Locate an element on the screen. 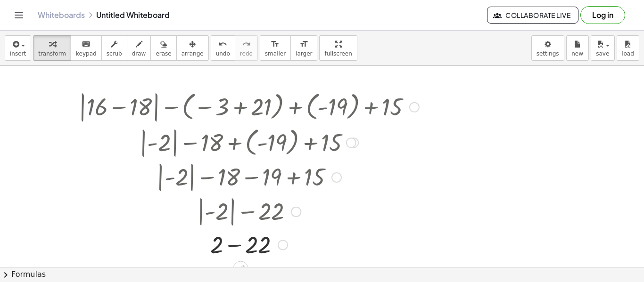  button: arrange is located at coordinates (192, 48).